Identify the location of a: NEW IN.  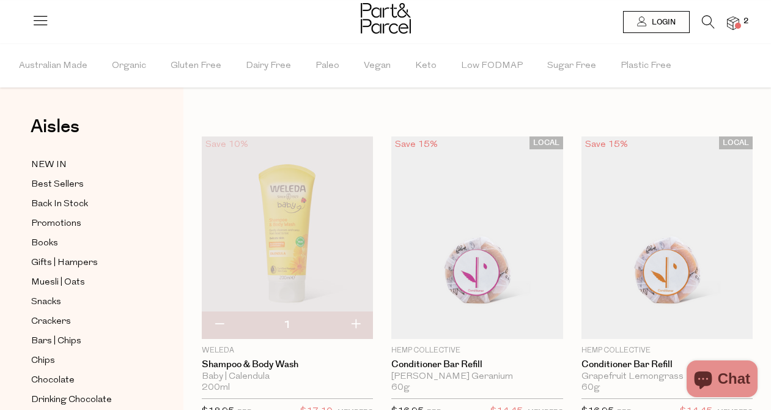
(87, 164).